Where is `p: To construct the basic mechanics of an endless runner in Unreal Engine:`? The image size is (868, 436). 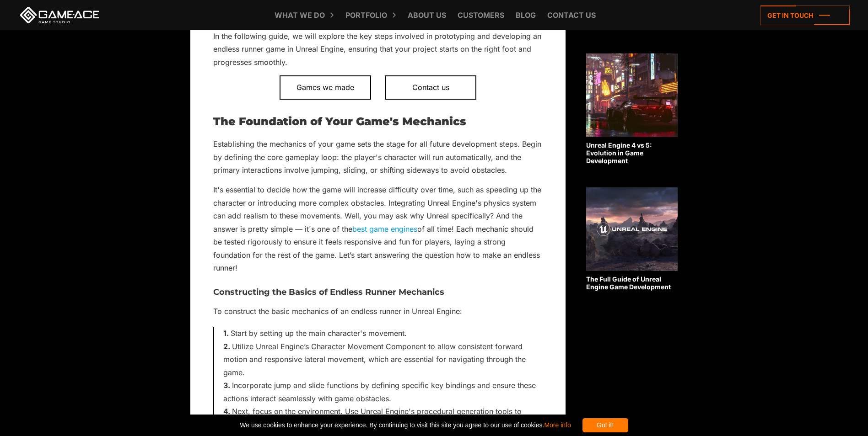
p: To construct the basic mechanics of an endless runner in Unreal Engine: is located at coordinates (378, 311).